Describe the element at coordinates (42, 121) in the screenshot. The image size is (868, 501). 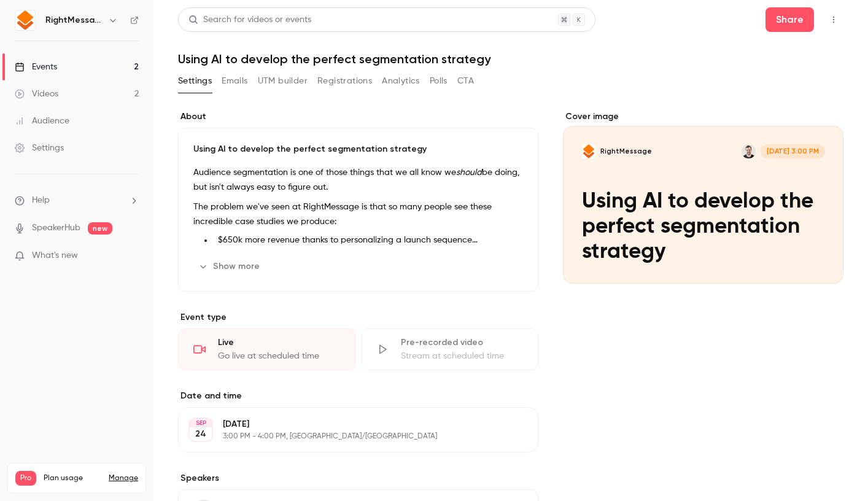
I see `div: Audience` at that location.